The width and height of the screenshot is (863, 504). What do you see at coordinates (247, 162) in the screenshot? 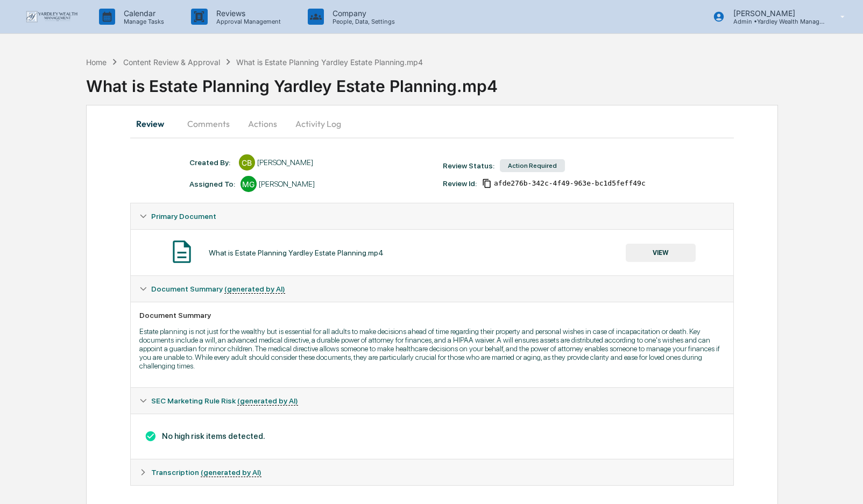
I see `div: CB` at bounding box center [247, 162].